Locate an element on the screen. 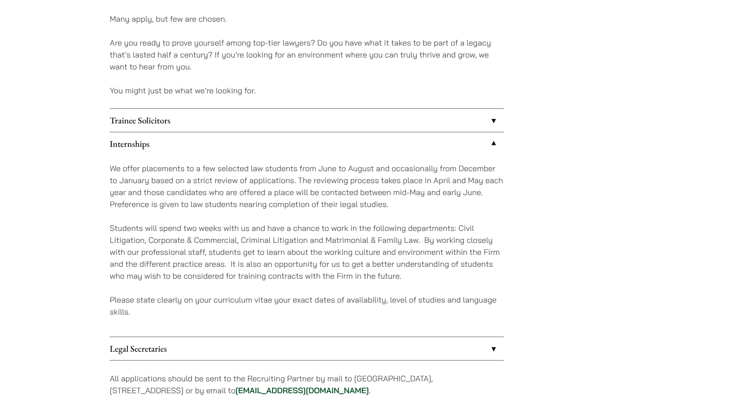  div: Internships is located at coordinates (307, 246).